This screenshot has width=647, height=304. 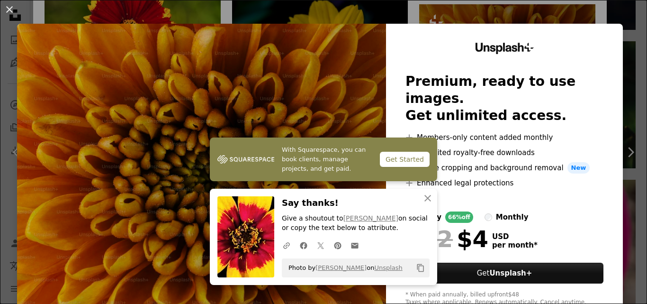 What do you see at coordinates (515, 236) in the screenshot?
I see `span: USD` at bounding box center [515, 236].